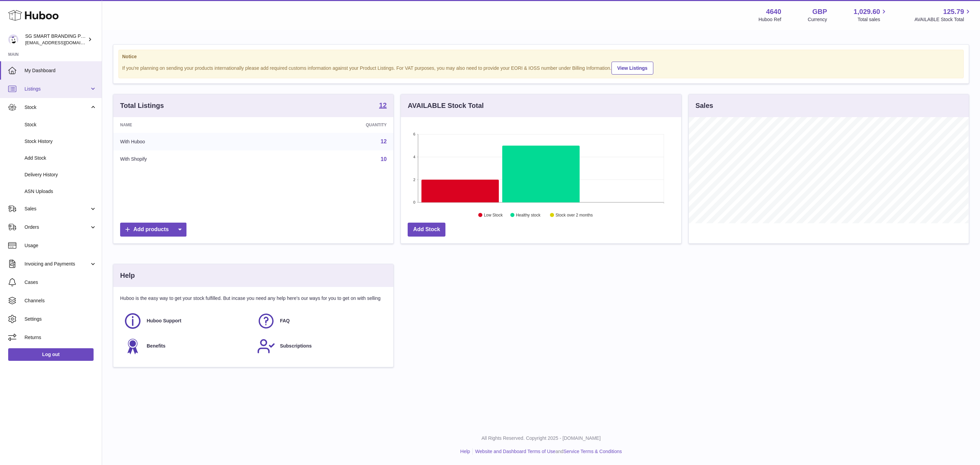 Image resolution: width=980 pixels, height=465 pixels. I want to click on th: Name, so click(189, 125).